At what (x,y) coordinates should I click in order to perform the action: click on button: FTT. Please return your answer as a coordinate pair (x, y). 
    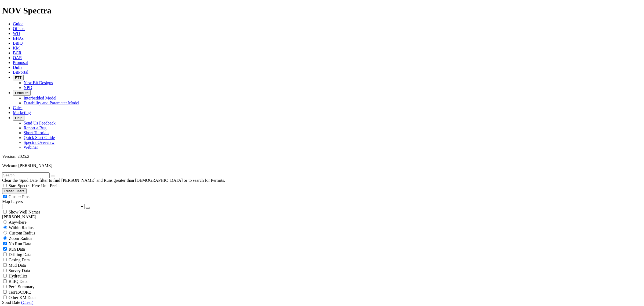
    Looking at the image, I should click on (18, 78).